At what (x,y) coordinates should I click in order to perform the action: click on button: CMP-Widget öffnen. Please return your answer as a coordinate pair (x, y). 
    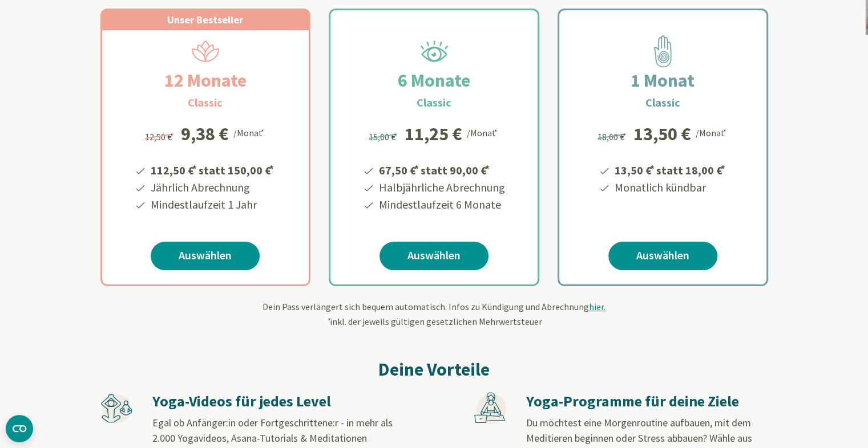
    Looking at the image, I should click on (20, 428).